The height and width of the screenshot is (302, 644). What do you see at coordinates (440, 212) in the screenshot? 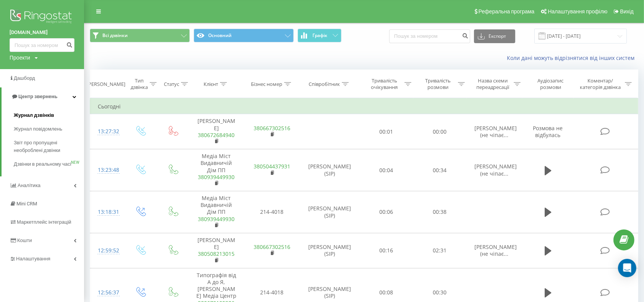
I see `td: 00:38` at bounding box center [440, 212].